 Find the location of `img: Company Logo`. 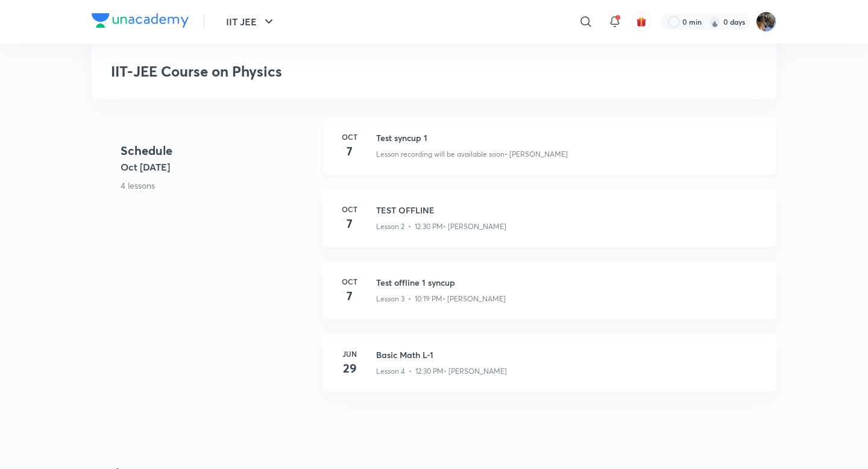

img: Company Logo is located at coordinates (140, 21).